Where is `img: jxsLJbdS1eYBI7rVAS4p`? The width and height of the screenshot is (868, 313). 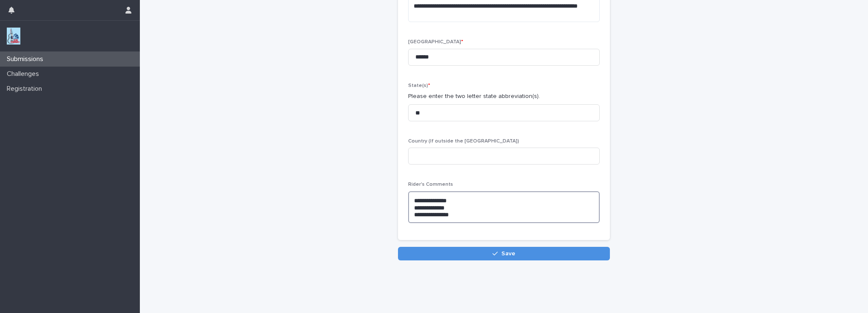
img: jxsLJbdS1eYBI7rVAS4p is located at coordinates (14, 36).